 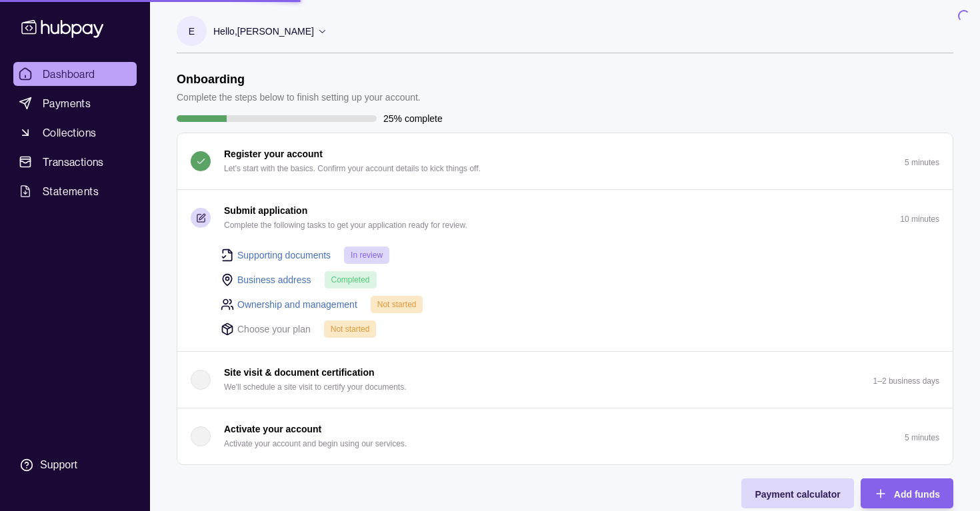 What do you see at coordinates (906, 381) in the screenshot?
I see `p: 1–2 business days` at bounding box center [906, 381].